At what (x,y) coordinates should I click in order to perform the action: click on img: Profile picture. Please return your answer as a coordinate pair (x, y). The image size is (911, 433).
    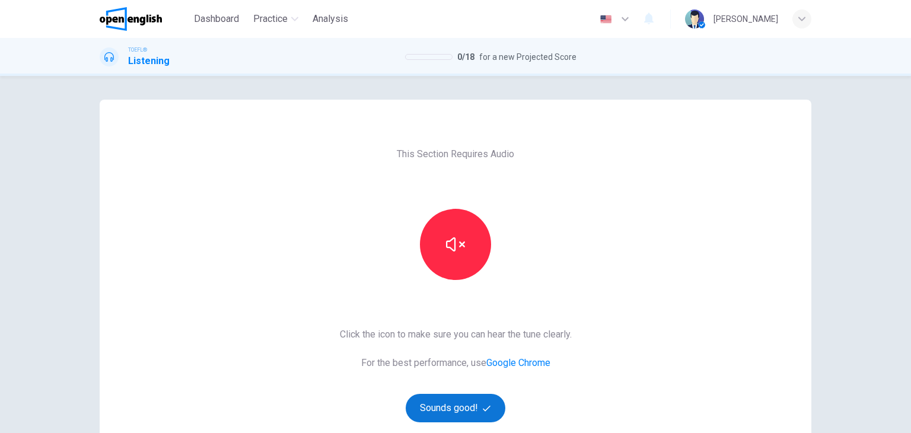
    Looking at the image, I should click on (694, 19).